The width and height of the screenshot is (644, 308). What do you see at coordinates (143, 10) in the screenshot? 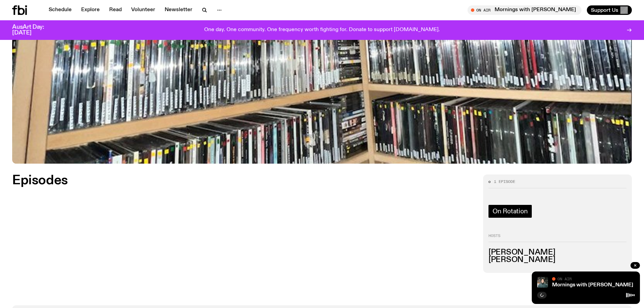
I see `a: Volunteer` at bounding box center [143, 10].